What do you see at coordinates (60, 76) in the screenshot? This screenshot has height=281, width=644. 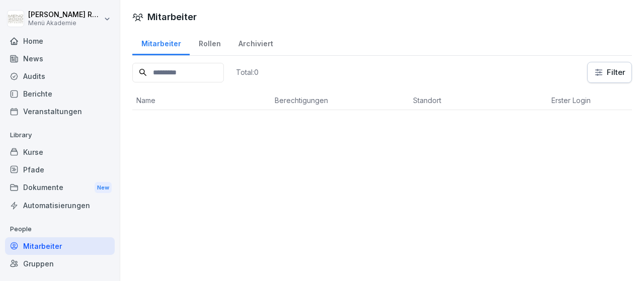 I see `a: Audits` at bounding box center [60, 76].